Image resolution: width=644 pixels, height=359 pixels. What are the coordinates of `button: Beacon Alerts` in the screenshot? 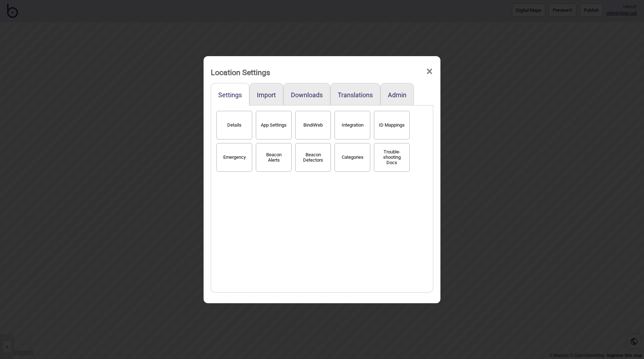 It's located at (274, 157).